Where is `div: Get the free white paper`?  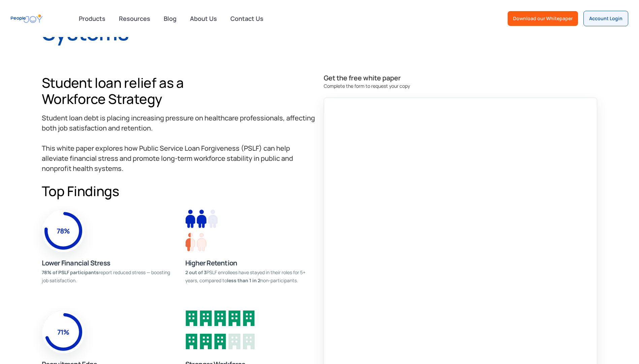
div: Get the free white paper is located at coordinates (460, 78).